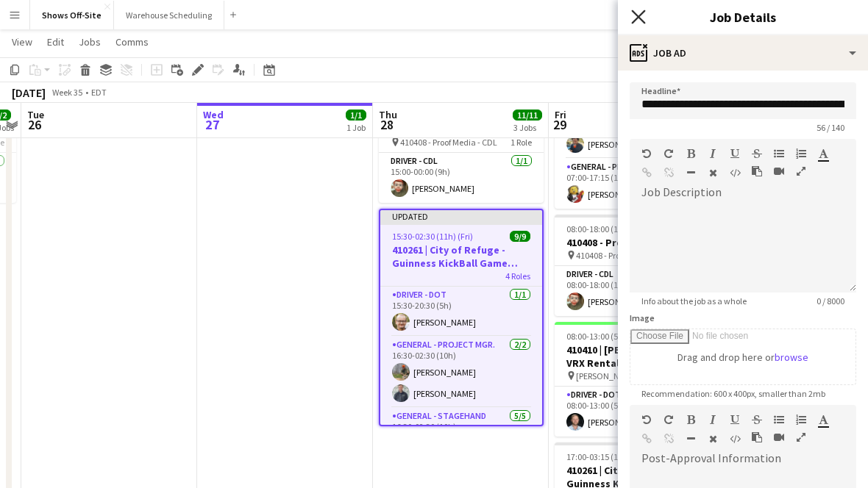 The width and height of the screenshot is (868, 488). What do you see at coordinates (132, 42) in the screenshot?
I see `span: Comms` at bounding box center [132, 42].